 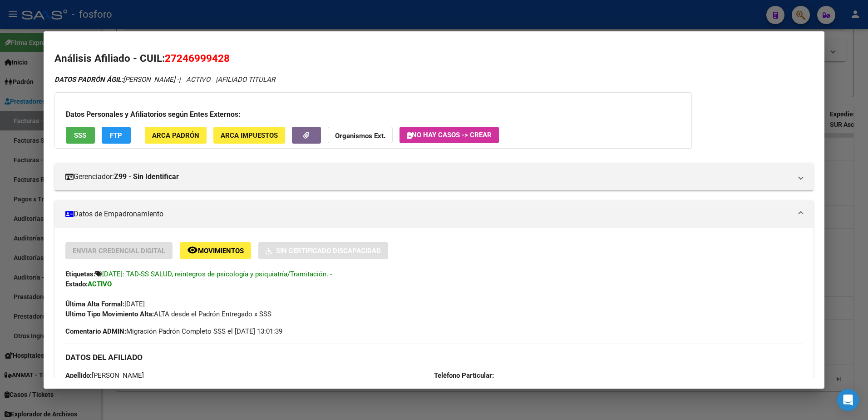 I want to click on h2: Análisis Afiliado - CUIL:, so click(x=434, y=59).